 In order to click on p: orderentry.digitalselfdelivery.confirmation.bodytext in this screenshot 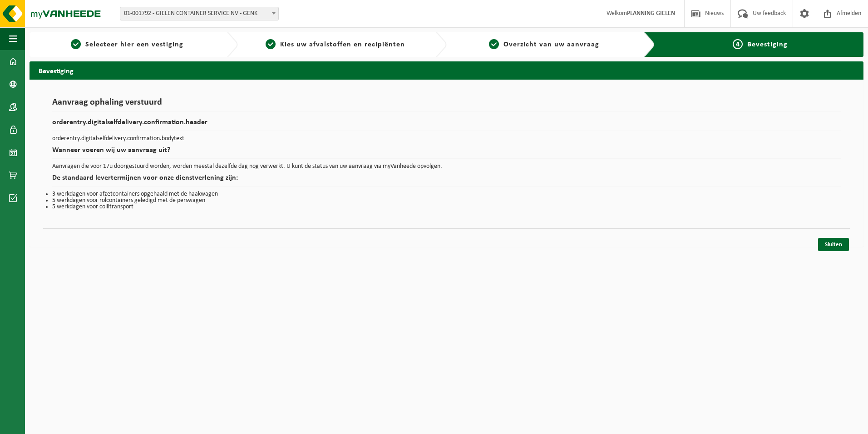, I will do `click(447, 138)`.